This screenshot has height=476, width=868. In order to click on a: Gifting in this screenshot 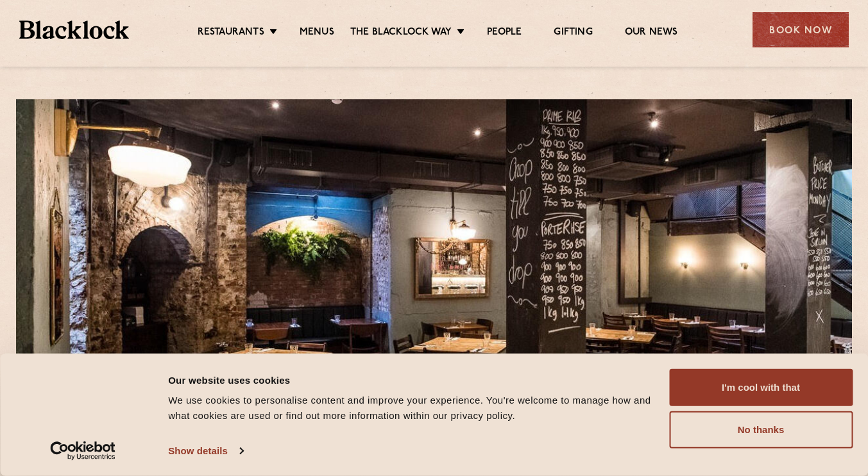, I will do `click(573, 33)`.